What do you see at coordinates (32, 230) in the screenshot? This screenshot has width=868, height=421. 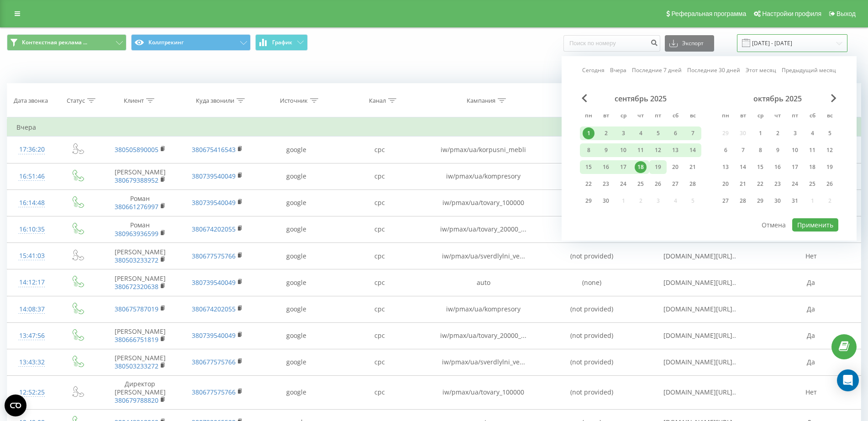 I see `div: 16:10:35` at bounding box center [32, 230].